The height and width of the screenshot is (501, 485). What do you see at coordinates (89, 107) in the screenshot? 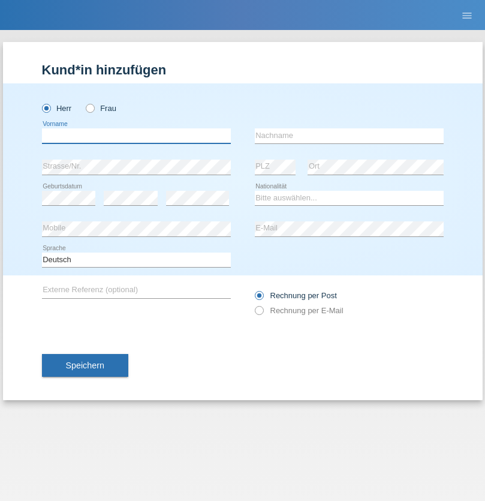
I see `input: Frau` at bounding box center [89, 107].